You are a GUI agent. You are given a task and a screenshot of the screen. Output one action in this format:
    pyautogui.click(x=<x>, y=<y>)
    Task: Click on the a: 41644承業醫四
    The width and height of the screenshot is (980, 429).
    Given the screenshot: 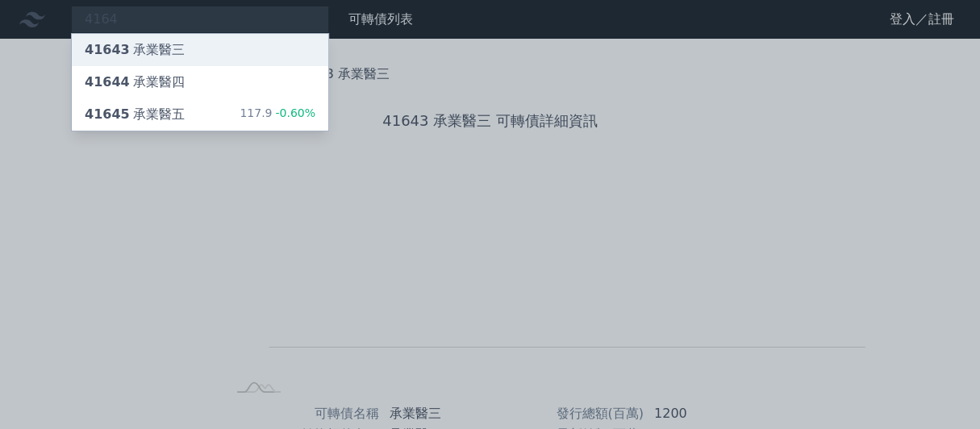 What is the action you would take?
    pyautogui.click(x=200, y=82)
    